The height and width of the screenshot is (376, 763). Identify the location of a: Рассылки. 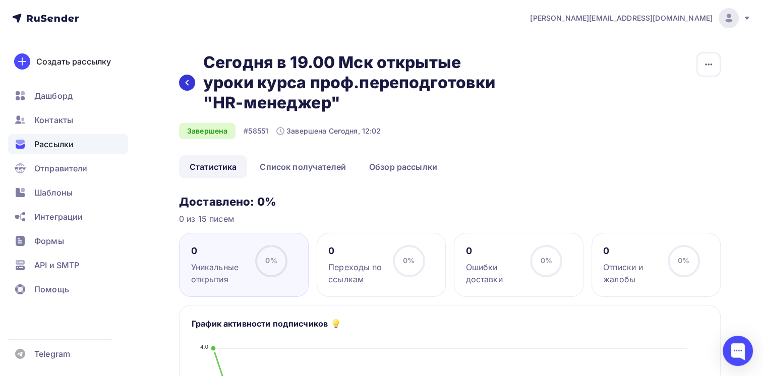
(68, 144).